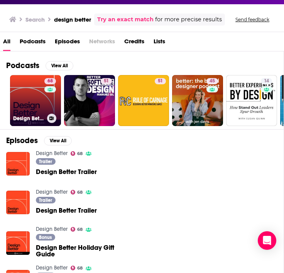 This screenshot has height=273, width=284. I want to click on span: Bonus, so click(45, 237).